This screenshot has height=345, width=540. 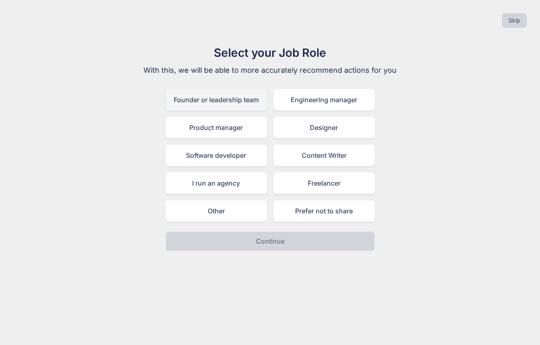 I want to click on div: Content Writer, so click(x=324, y=155).